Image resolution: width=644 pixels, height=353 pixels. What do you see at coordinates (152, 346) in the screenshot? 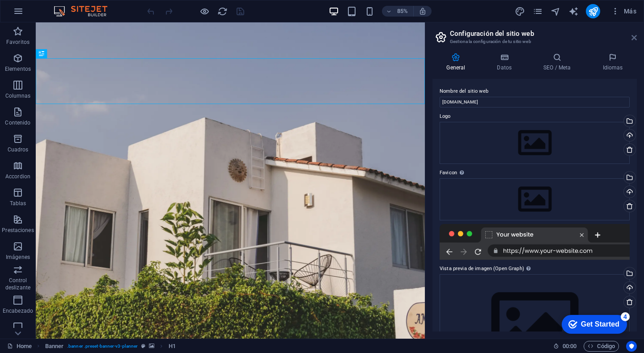
I see `i: Este elemento contiene un fondo` at bounding box center [152, 346].